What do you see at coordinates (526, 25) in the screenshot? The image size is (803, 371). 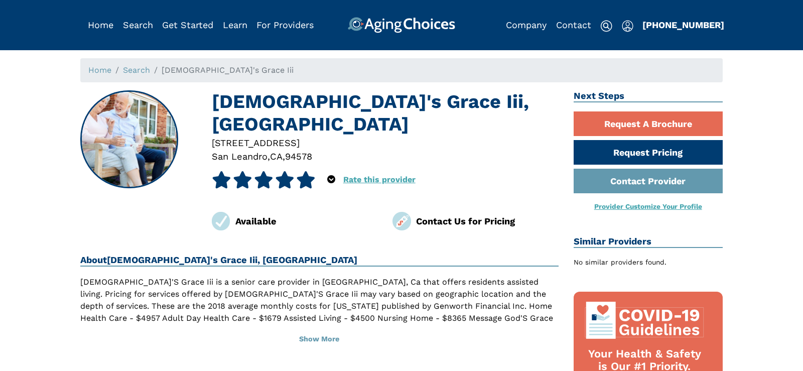 I see `a: Company` at bounding box center [526, 25].